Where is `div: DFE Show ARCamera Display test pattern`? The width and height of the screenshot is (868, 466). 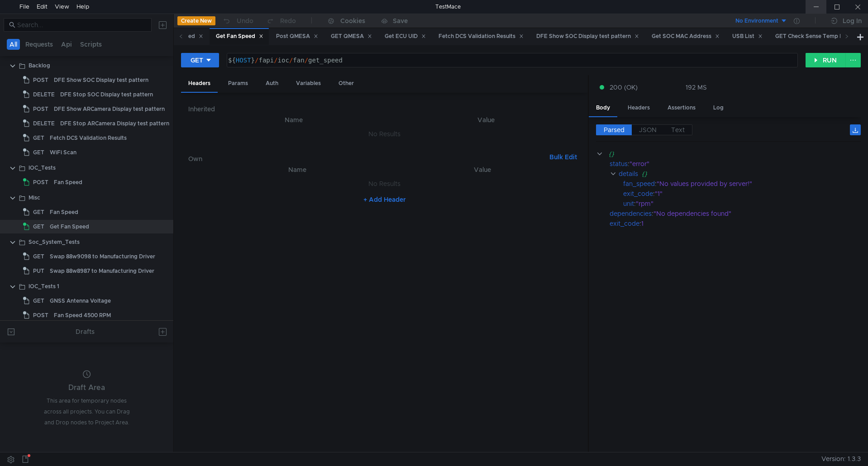
div: DFE Show ARCamera Display test pattern is located at coordinates (109, 109).